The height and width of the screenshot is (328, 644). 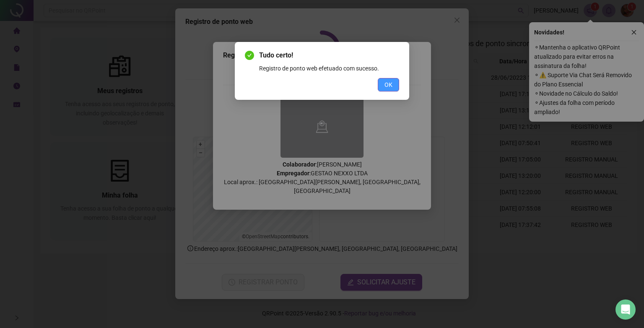 I want to click on span: Tudo certo!, so click(x=329, y=55).